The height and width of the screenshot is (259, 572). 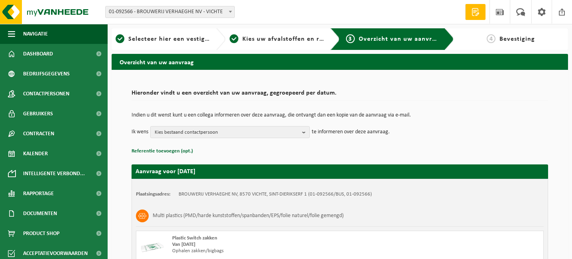 I want to click on span: Kalender, so click(x=35, y=154).